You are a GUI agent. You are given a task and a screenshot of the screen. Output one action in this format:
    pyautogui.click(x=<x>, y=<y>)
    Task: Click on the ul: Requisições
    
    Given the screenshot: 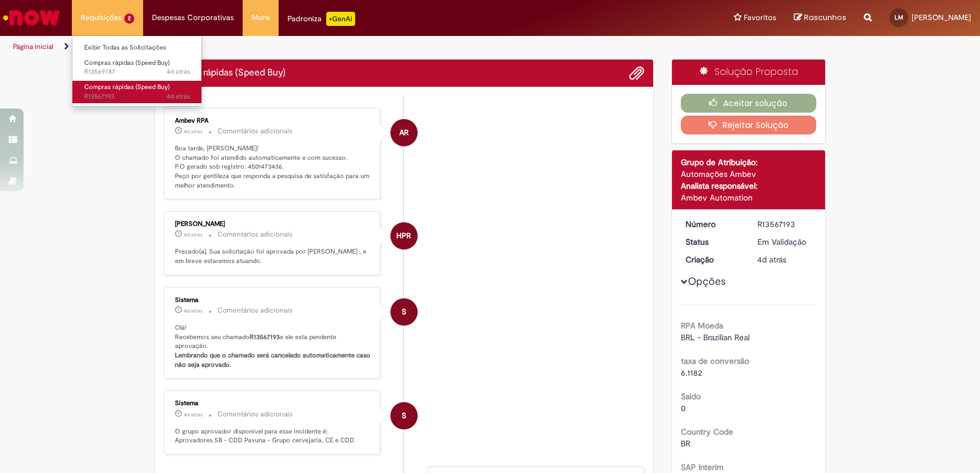 What is the action you would take?
    pyautogui.click(x=137, y=71)
    